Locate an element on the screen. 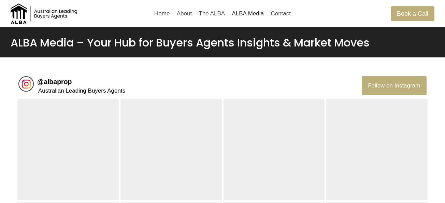  span: Australian Leading Buyers Agents is located at coordinates (82, 90).